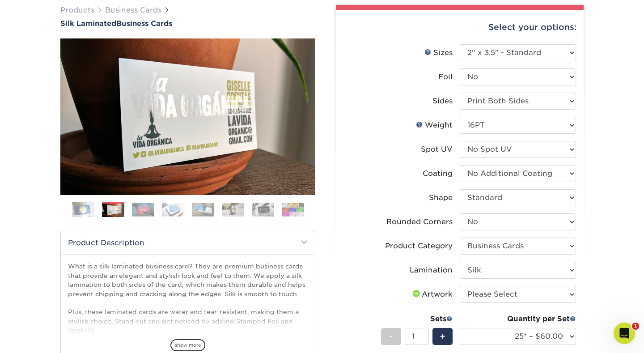 Image resolution: width=644 pixels, height=353 pixels. What do you see at coordinates (437, 150) in the screenshot?
I see `div: Spot UV` at bounding box center [437, 150].